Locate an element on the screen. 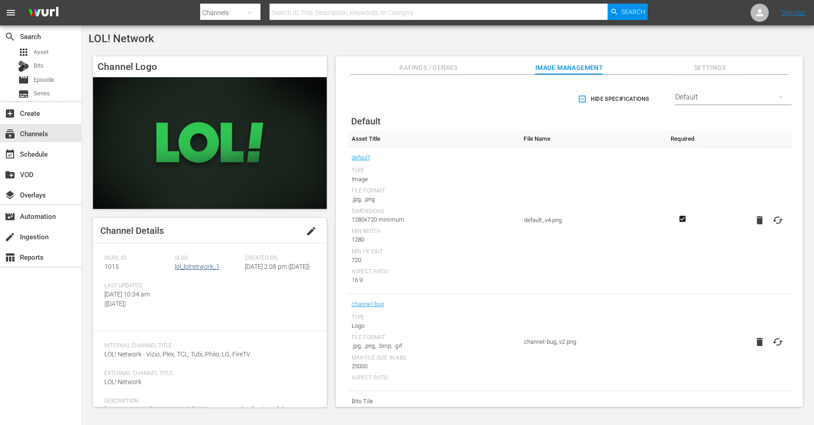  span: Ingestion is located at coordinates (10, 237).